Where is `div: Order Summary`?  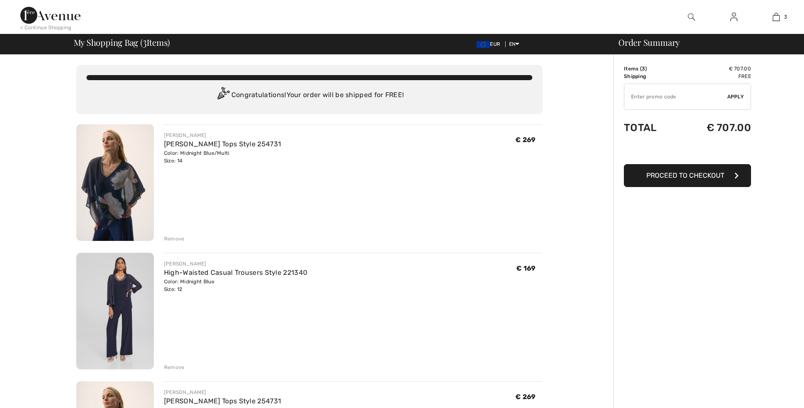
div: Order Summary is located at coordinates (704, 42).